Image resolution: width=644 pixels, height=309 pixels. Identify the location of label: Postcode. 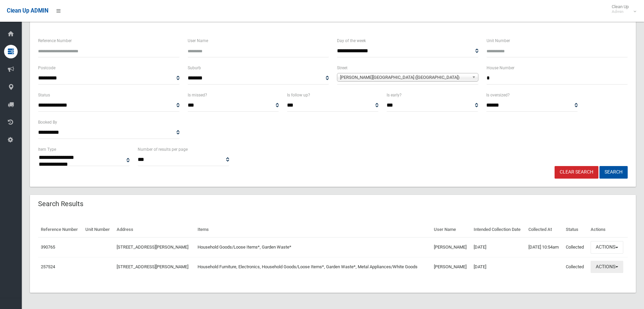
(47, 68).